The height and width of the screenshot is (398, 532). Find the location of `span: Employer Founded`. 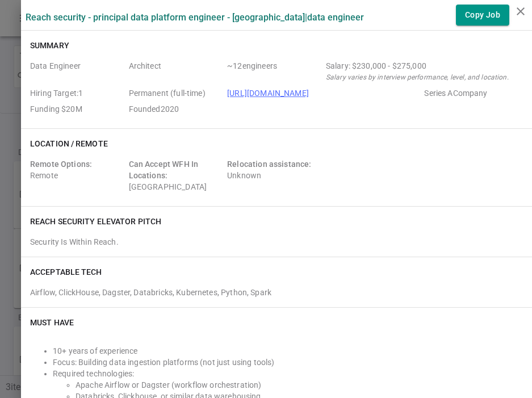

span: Employer Founded is located at coordinates (176, 109).